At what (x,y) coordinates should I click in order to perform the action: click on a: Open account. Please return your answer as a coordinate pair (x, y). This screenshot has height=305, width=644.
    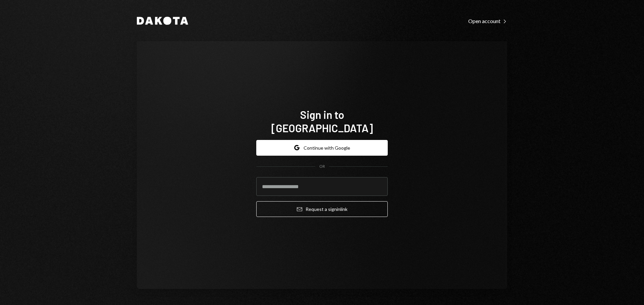
    Looking at the image, I should click on (488, 21).